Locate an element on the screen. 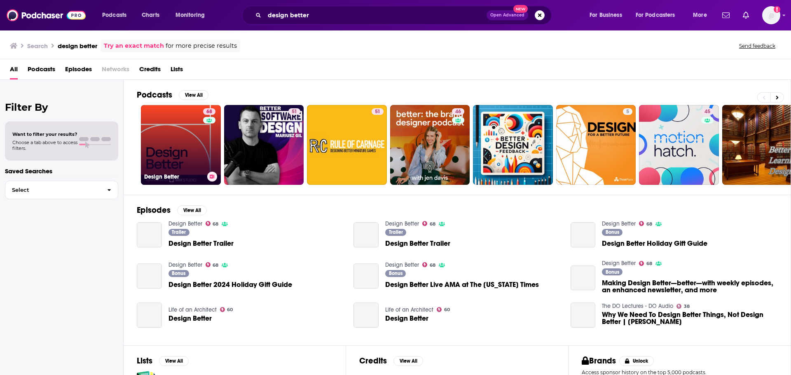 This screenshot has height=375, width=791. h3: Search is located at coordinates (37, 46).